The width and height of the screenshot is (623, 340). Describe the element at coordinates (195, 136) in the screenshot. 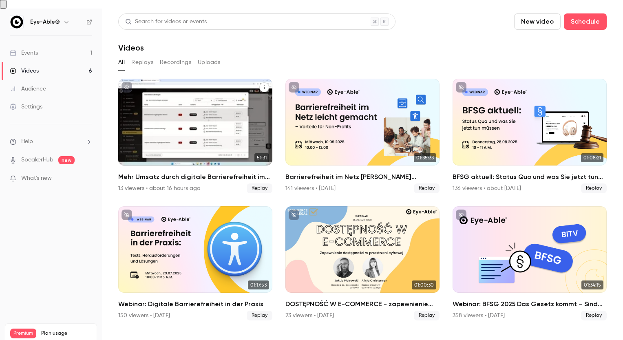

I see `li: Mehr Umsatz durch digitale Barrierefreiheit im E-Commerce` at that location.